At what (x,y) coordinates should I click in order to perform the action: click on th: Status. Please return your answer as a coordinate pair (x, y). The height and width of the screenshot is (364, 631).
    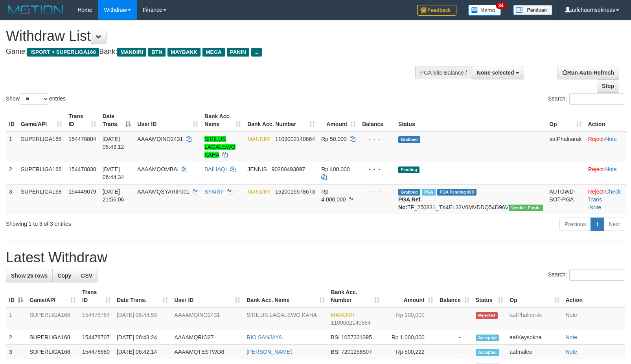
    Looking at the image, I should click on (470, 120).